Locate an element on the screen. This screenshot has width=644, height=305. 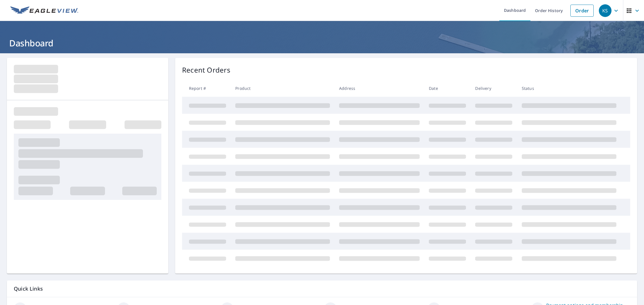
p: Recent Orders is located at coordinates (206, 70).